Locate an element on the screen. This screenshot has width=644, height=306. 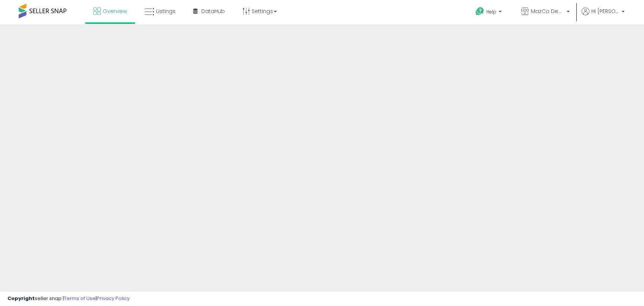
i: Get Help is located at coordinates (480, 11).